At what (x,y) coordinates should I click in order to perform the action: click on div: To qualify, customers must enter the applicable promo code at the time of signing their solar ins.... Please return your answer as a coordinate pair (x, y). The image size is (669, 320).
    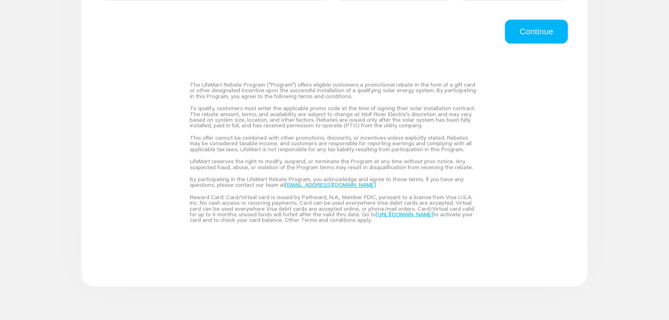
    Looking at the image, I should click on (334, 117).